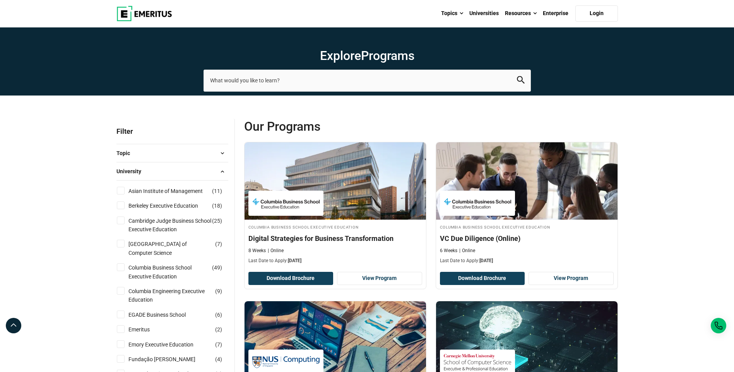 The image size is (734, 372). What do you see at coordinates (172, 153) in the screenshot?
I see `button: Topic` at bounding box center [172, 153].